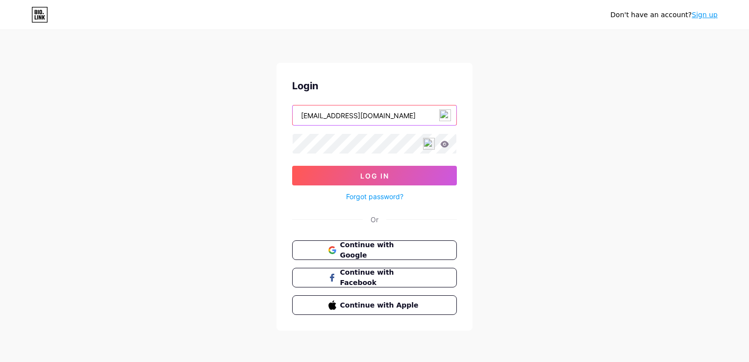  What do you see at coordinates (375, 278) in the screenshot?
I see `button: Continue with Facebook` at bounding box center [375, 278].